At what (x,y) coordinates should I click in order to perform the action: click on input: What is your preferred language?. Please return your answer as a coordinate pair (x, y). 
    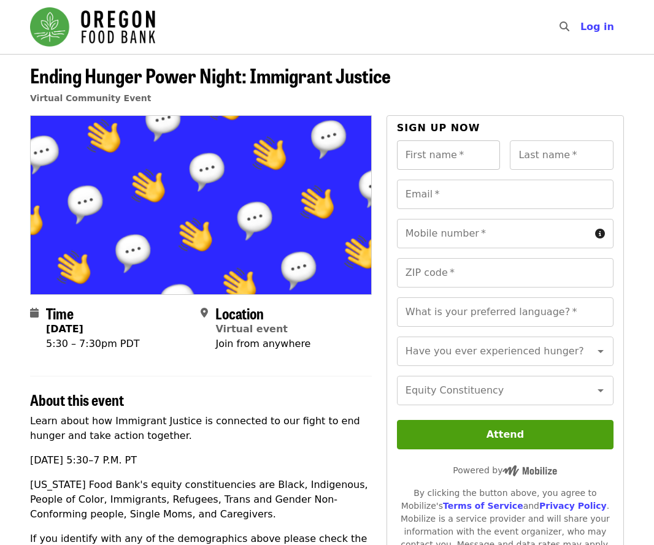
    Looking at the image, I should click on (505, 312).